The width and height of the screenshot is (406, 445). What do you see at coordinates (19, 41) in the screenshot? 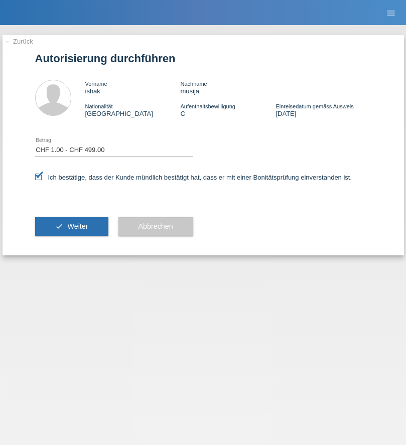
I see `a: ← Zurück` at bounding box center [19, 41].